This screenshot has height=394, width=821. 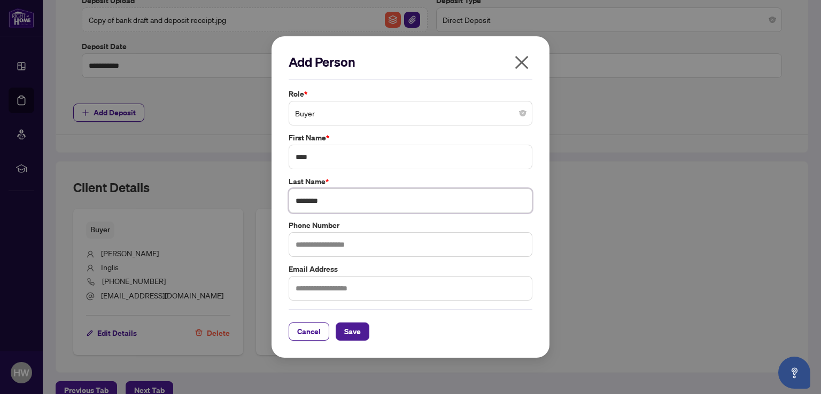 I want to click on label: Last Name, so click(x=410, y=182).